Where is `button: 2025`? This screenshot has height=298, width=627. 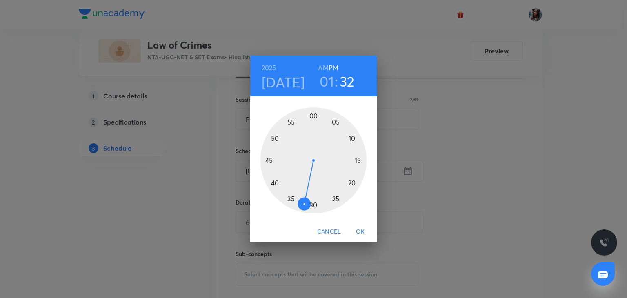 button: 2025 is located at coordinates (269, 68).